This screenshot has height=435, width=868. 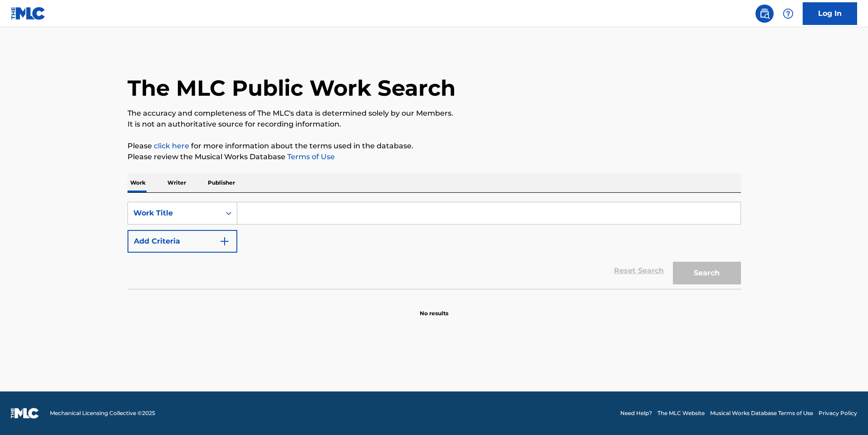 What do you see at coordinates (138, 183) in the screenshot?
I see `p: Work` at bounding box center [138, 183].